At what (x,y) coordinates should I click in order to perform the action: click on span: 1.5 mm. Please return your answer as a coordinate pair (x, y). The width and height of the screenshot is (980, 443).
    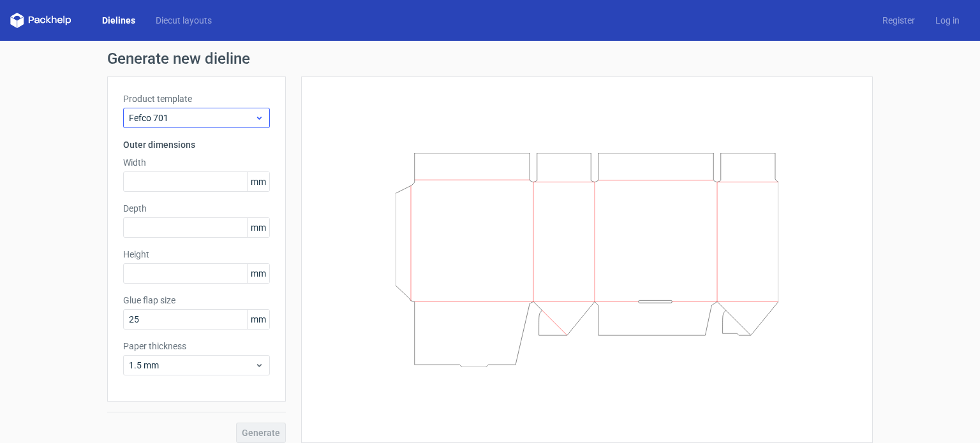
    Looking at the image, I should click on (192, 365).